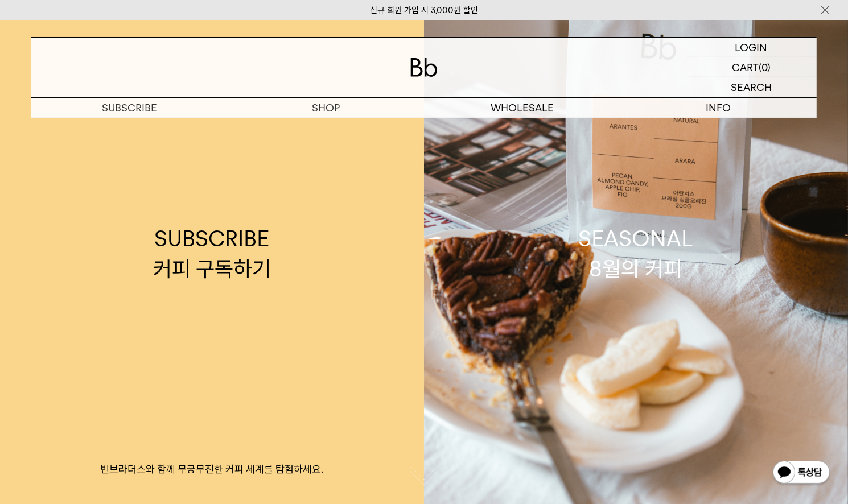  Describe the element at coordinates (325, 107) in the screenshot. I see `a: SHOP` at that location.